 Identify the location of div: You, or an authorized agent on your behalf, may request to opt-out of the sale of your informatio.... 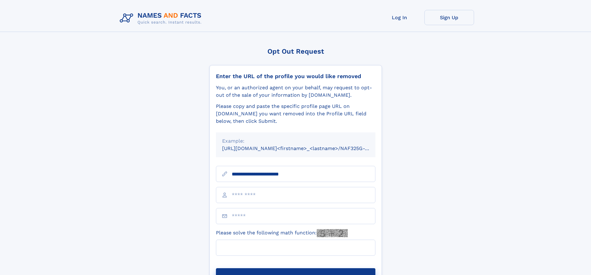
(296, 92).